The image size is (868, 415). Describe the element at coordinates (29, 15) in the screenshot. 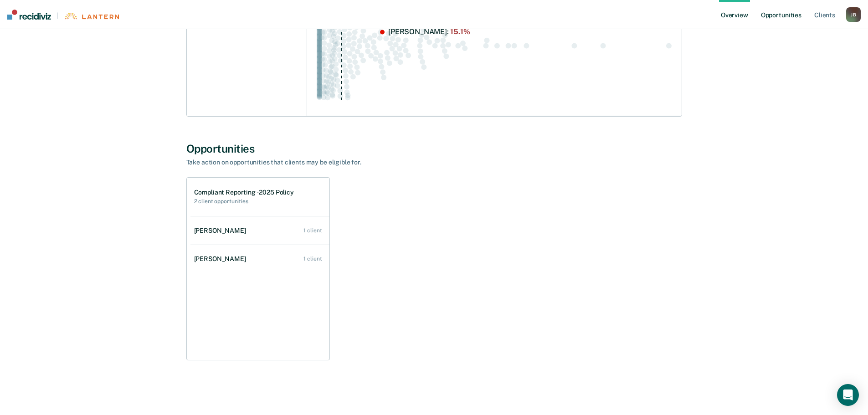

I see `img: Recidiviz` at that location.